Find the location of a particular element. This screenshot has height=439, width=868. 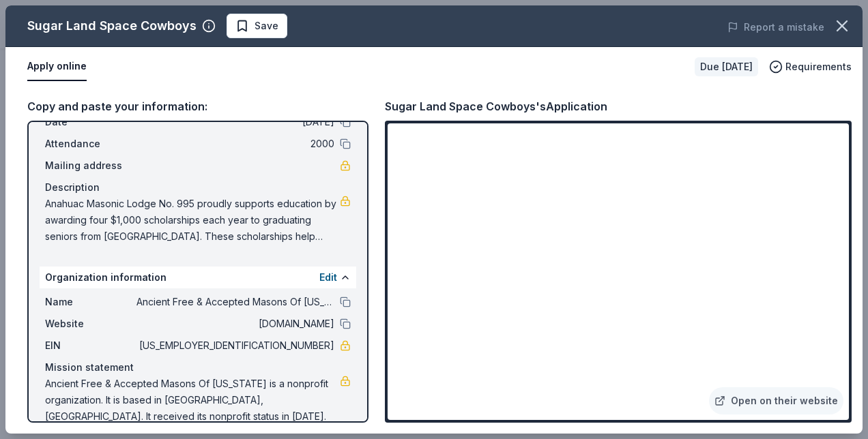

div: Description is located at coordinates (198, 188).